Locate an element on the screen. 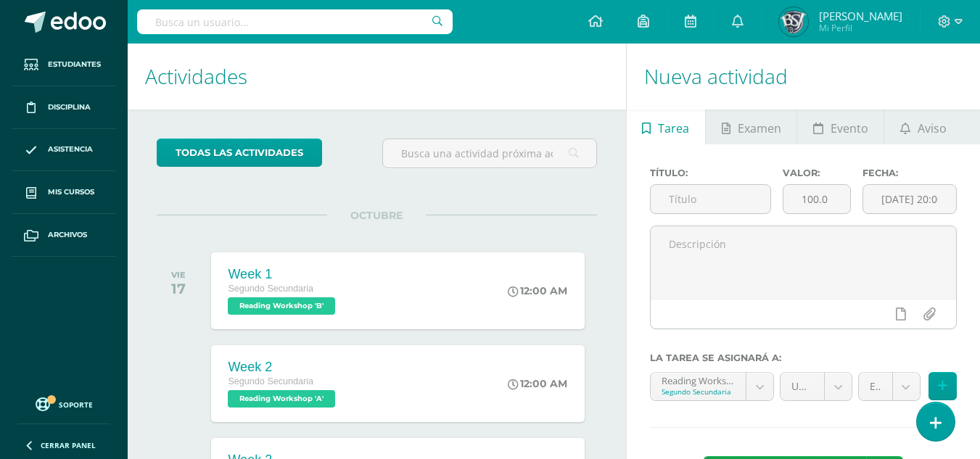 This screenshot has height=459, width=980. a: Examen is located at coordinates (751, 127).